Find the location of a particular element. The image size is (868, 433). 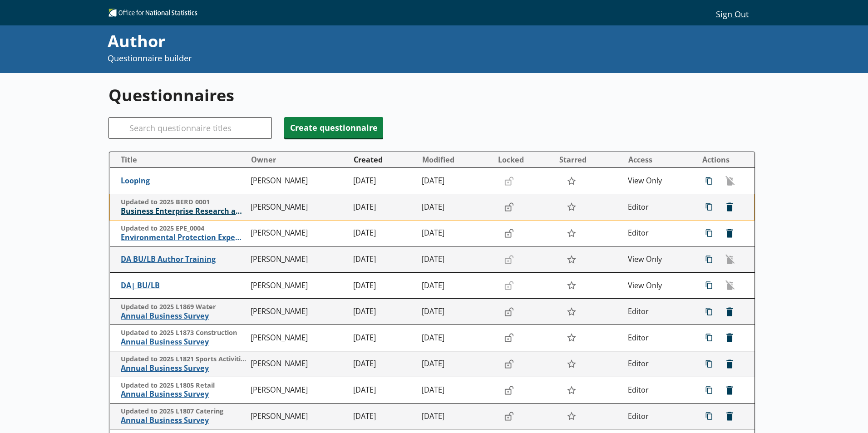

span: Create questionnaire is located at coordinates (334, 128).